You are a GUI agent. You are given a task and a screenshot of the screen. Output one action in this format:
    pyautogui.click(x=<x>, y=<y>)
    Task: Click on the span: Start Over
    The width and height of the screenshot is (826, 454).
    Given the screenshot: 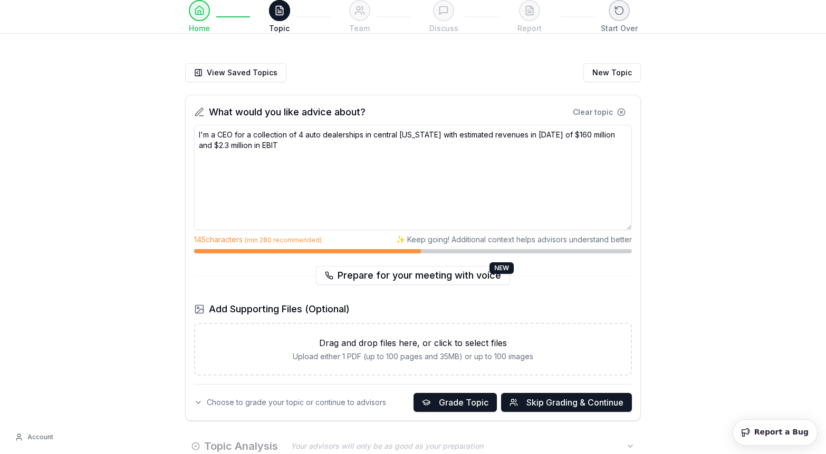 What is the action you would take?
    pyautogui.click(x=619, y=28)
    